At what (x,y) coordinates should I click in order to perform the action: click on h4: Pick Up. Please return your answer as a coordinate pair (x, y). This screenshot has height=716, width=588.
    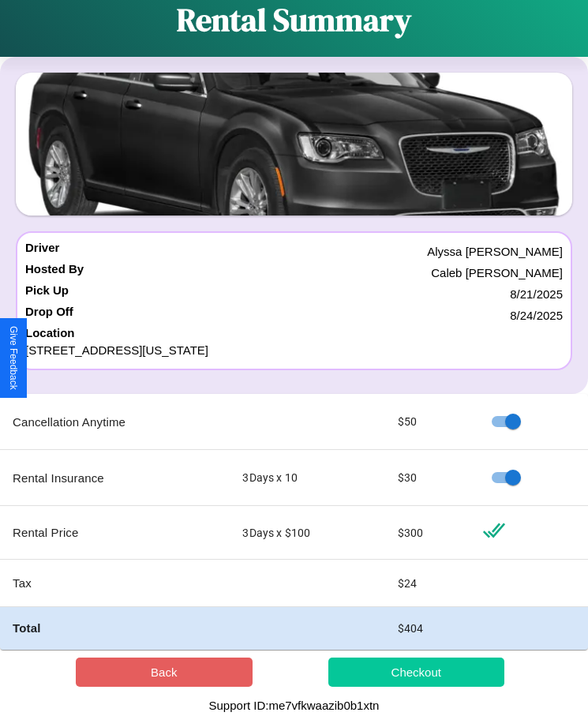
    Looking at the image, I should click on (47, 294).